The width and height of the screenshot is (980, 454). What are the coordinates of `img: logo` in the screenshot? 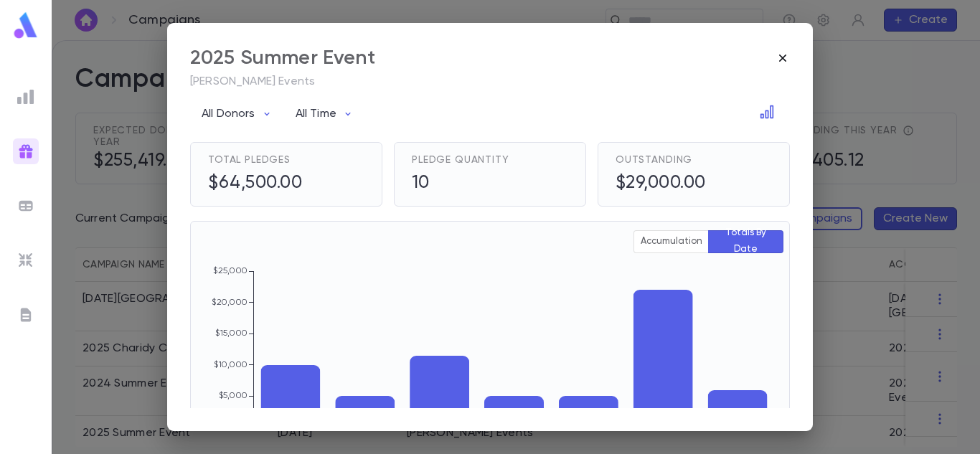 It's located at (26, 25).